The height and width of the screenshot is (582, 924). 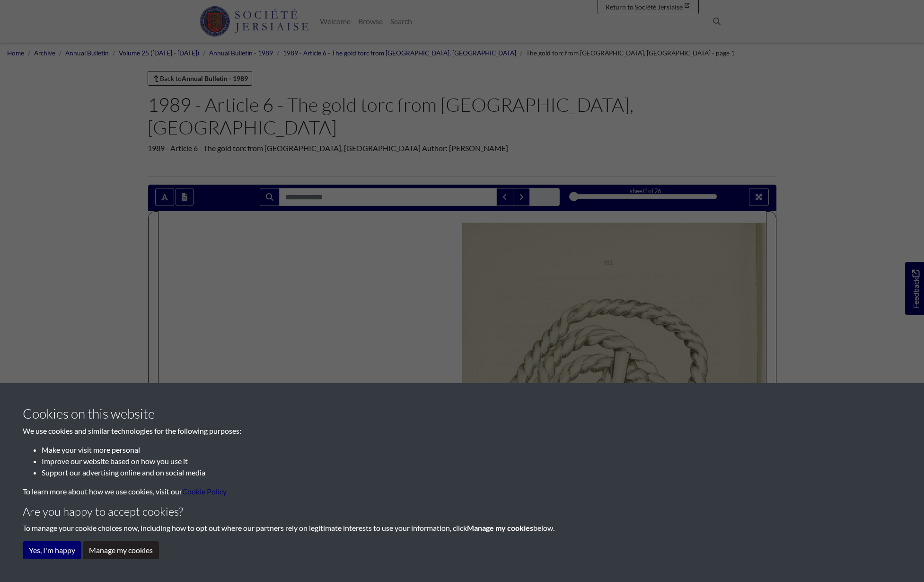 What do you see at coordinates (471, 450) in the screenshot?
I see `li: Make your visit more personal` at bounding box center [471, 450].